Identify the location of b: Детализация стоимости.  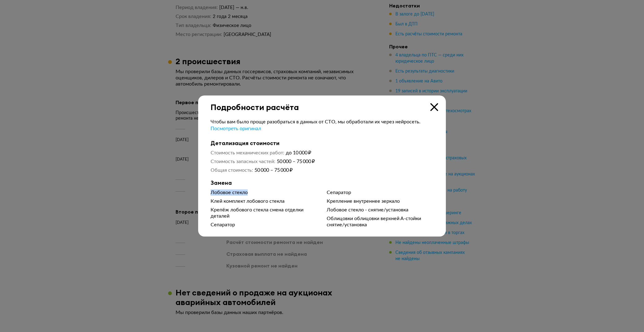
(322, 143).